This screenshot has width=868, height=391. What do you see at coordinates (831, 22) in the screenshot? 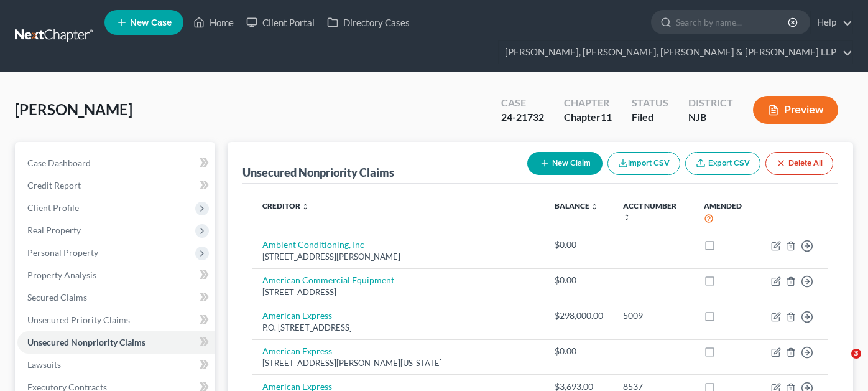
I see `a: Help` at bounding box center [831, 22].